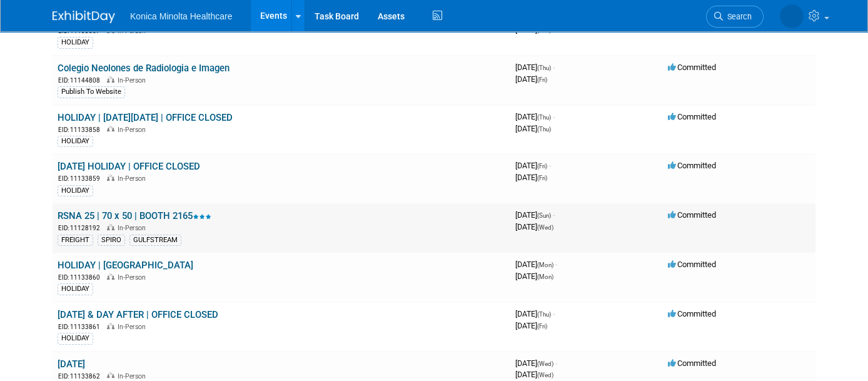  What do you see at coordinates (82, 130) in the screenshot?
I see `span: EID: 11133858` at bounding box center [82, 130].